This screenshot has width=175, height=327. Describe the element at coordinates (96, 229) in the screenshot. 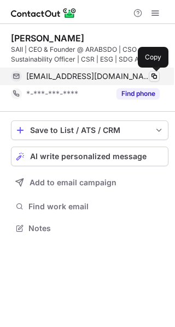

I see `span: Notes` at that location.